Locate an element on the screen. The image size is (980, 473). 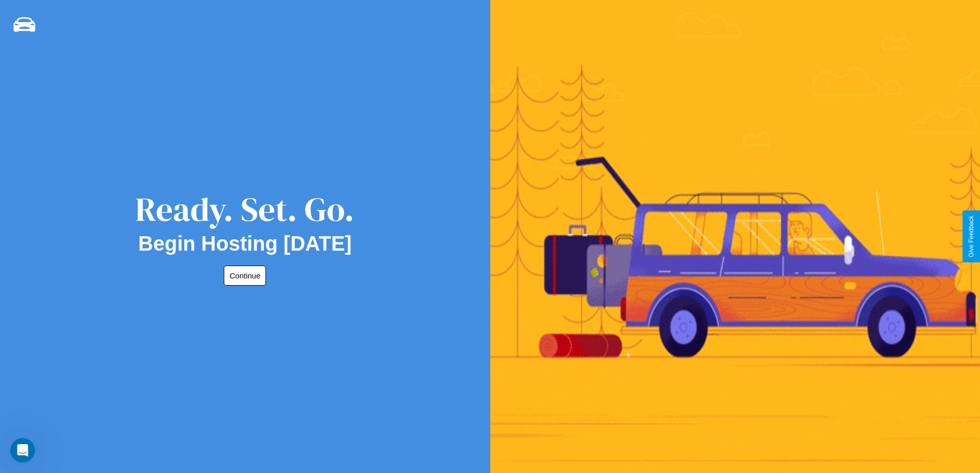
div: Give Feedback is located at coordinates (971, 236).